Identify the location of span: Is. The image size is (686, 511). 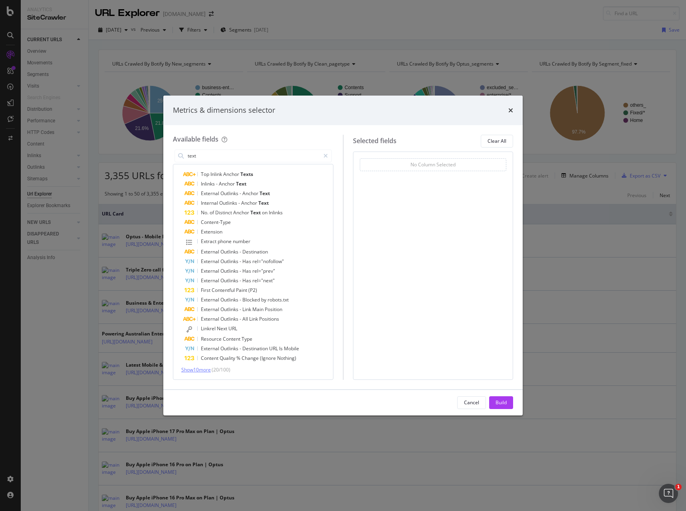
(282, 348).